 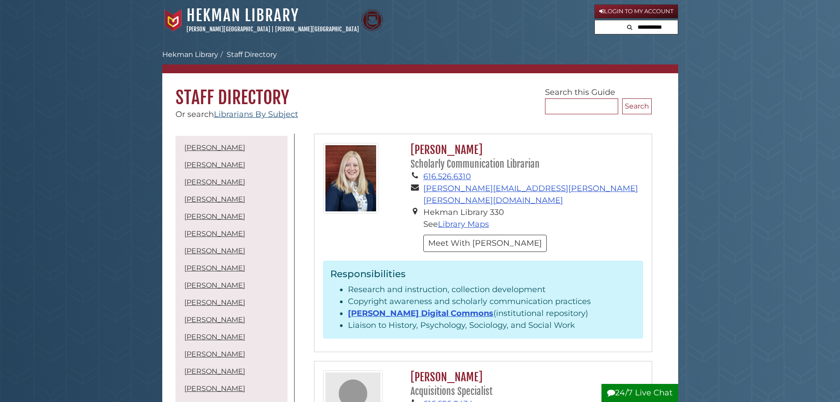 I want to click on small: Scholarly Communication Librarian, so click(x=475, y=164).